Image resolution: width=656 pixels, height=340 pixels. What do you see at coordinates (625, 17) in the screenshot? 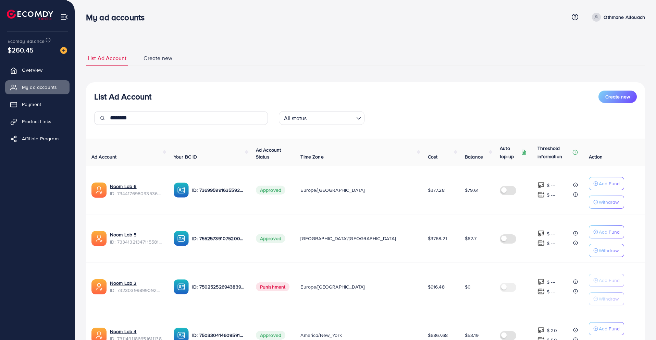
I see `p: Othmane Allouach` at bounding box center [625, 17].